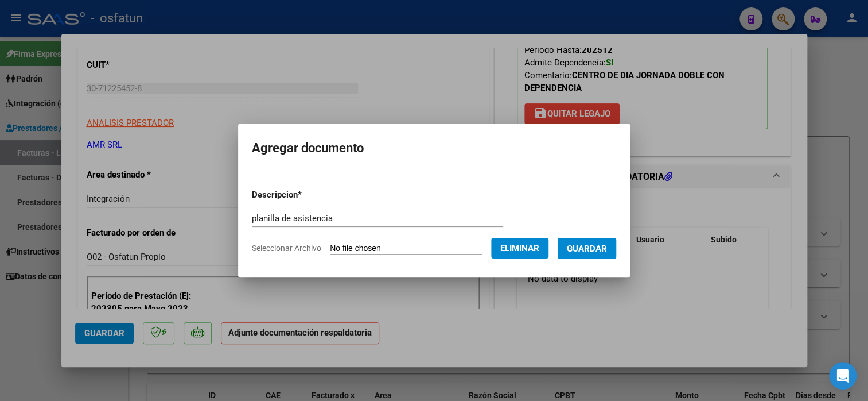 The height and width of the screenshot is (401, 868). I want to click on div: Open Intercom Messenger, so click(843, 376).